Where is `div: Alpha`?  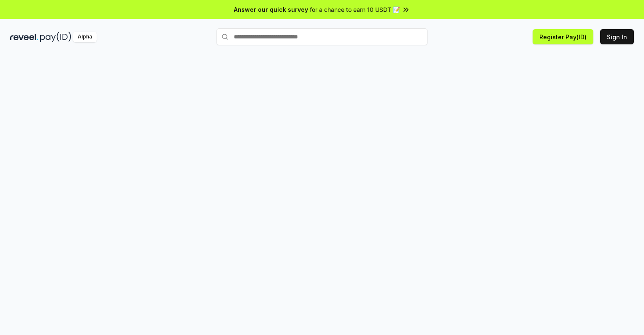
div: Alpha is located at coordinates (85, 37).